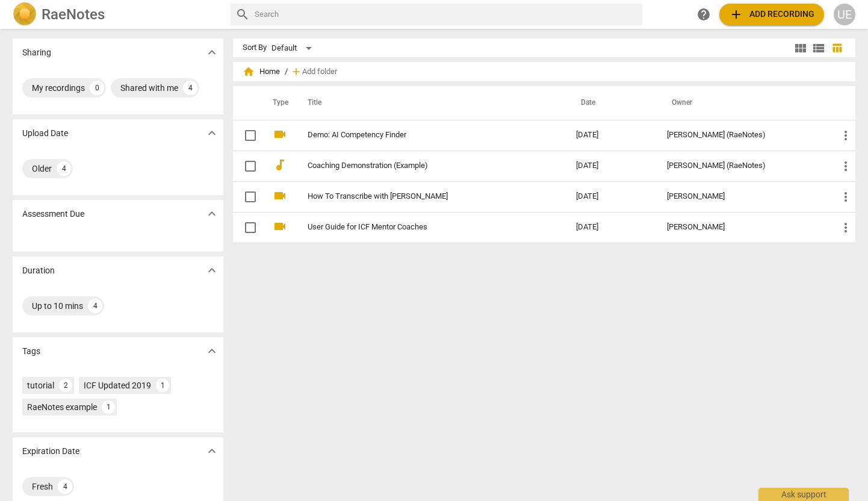 This screenshot has width=868, height=501. I want to click on a: Demo: AI Competency Finder, so click(420, 135).